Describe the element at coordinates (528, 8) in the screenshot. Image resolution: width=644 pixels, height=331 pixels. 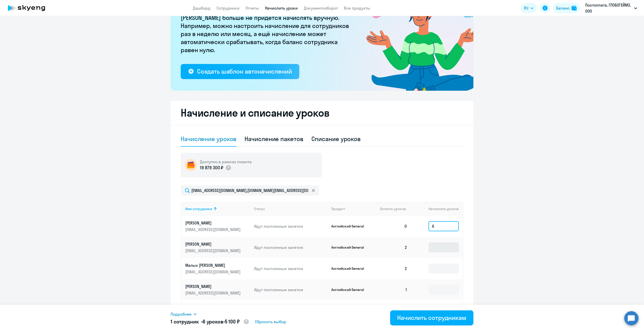
I see `button: RU` at that location.